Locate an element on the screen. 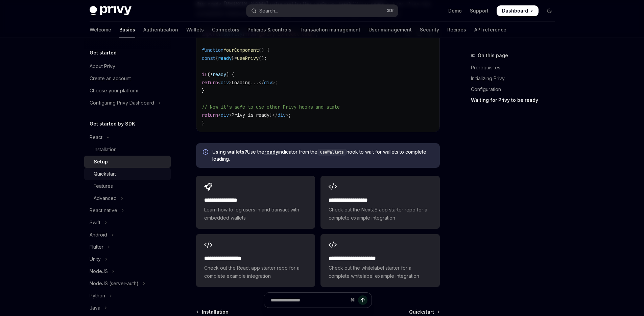 Image resolution: width=644 pixels, height=316 pixels. button: Toggle Swift section is located at coordinates (127, 223).